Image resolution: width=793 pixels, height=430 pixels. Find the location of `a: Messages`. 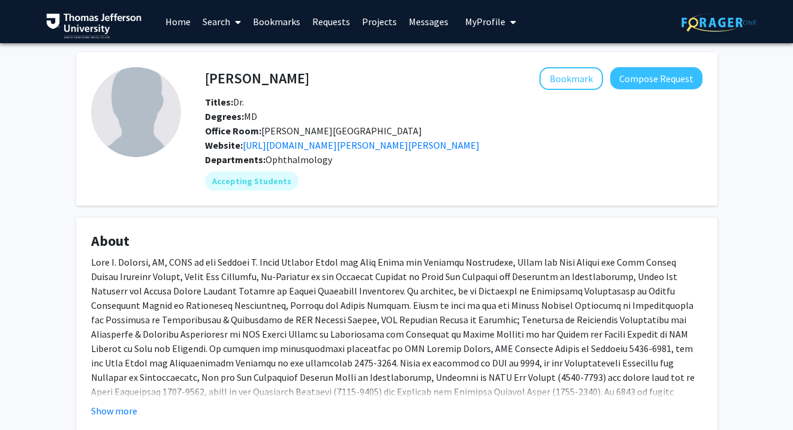

a: Messages is located at coordinates (428, 22).